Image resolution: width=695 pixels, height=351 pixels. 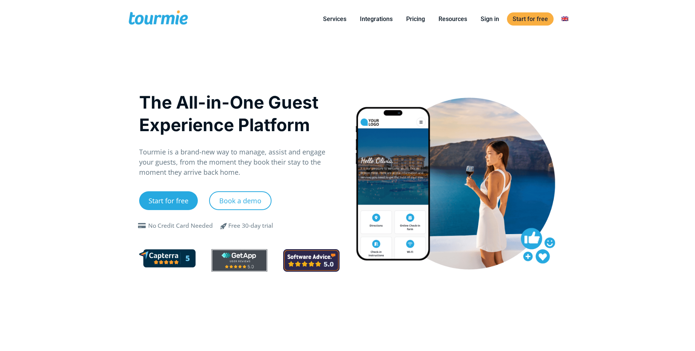 What do you see at coordinates (335, 19) in the screenshot?
I see `a: Services` at bounding box center [335, 19].